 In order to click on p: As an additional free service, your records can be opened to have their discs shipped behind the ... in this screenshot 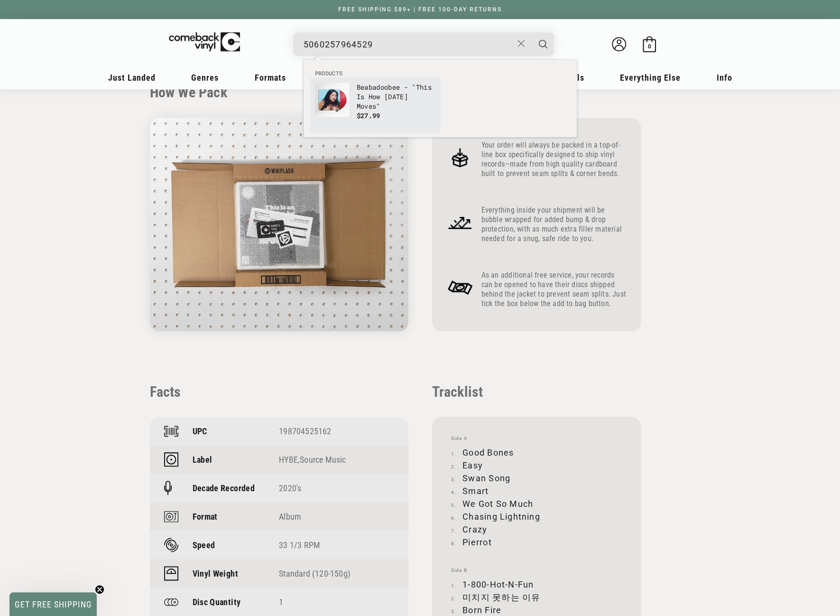, I will do `click(554, 289)`.